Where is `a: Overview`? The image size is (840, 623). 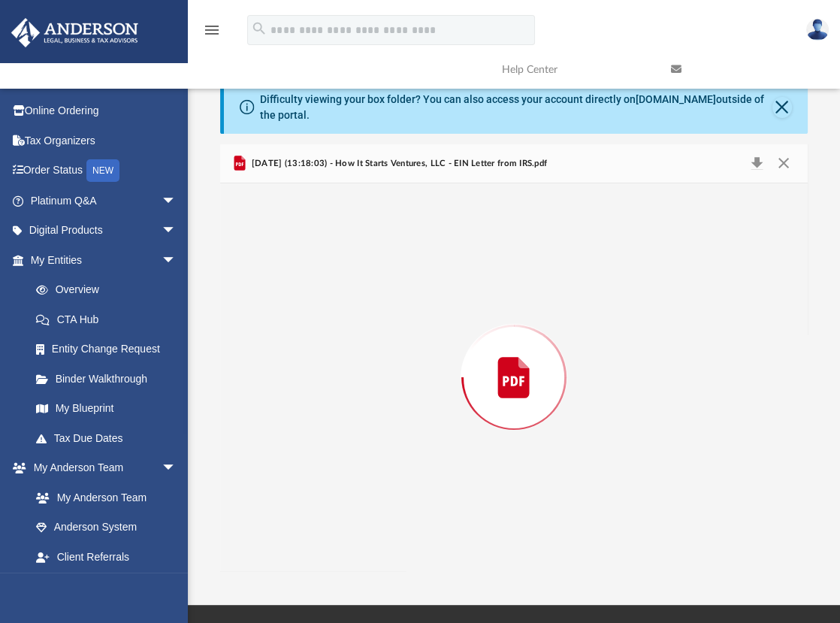
a: Overview is located at coordinates (110, 290).